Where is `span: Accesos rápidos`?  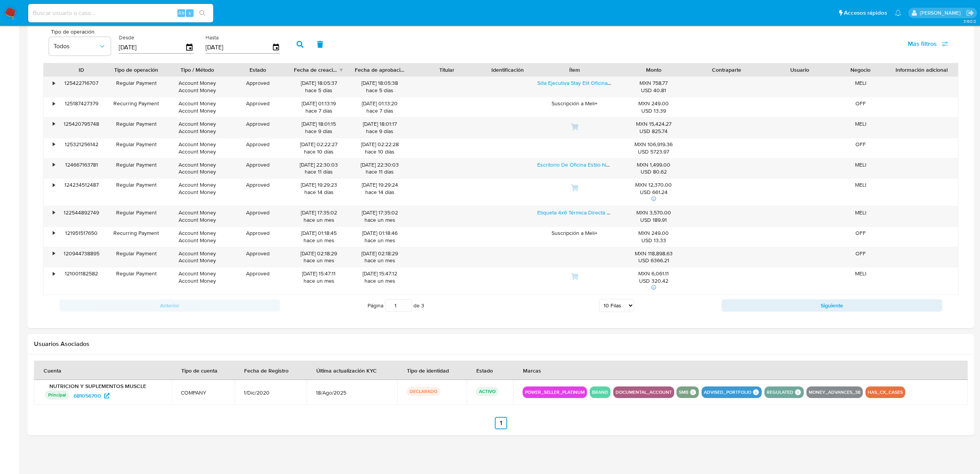
span: Accesos rápidos is located at coordinates (865, 13).